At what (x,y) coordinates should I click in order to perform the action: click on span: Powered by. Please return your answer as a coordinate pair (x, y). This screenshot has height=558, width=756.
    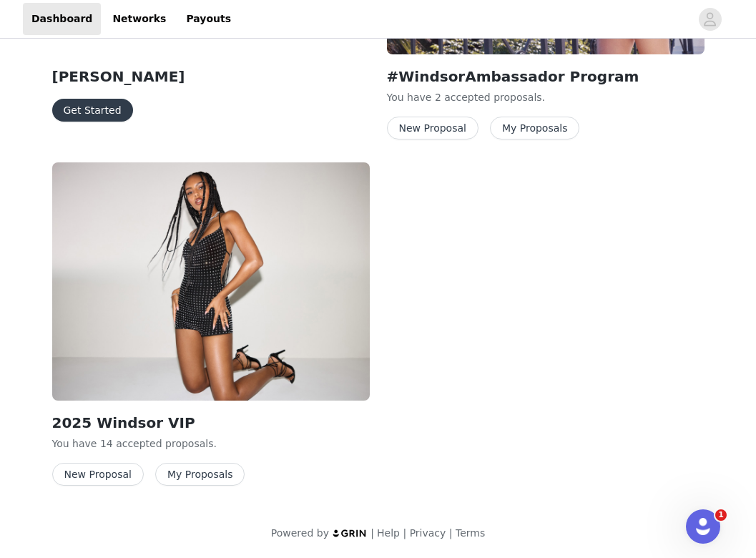
    Looking at the image, I should click on (299, 533).